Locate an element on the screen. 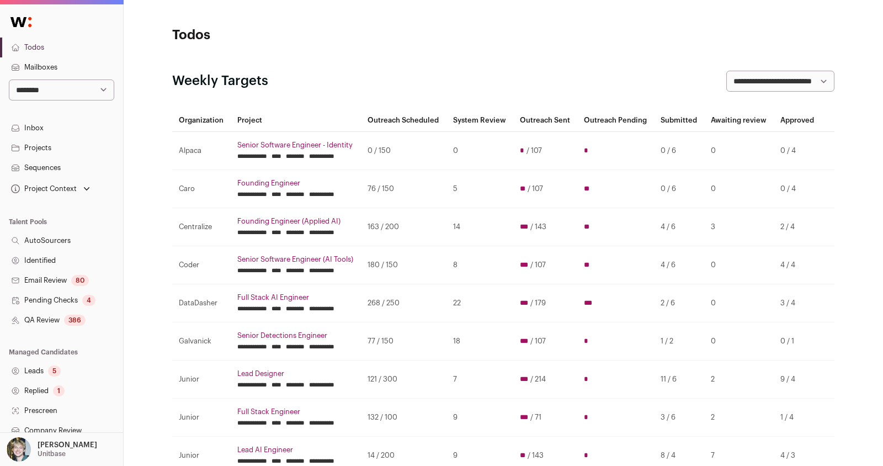  td: 132 / 100 is located at coordinates (404, 417).